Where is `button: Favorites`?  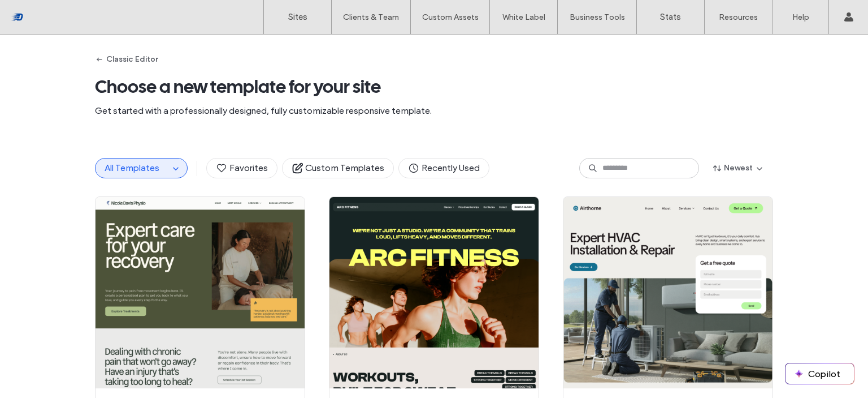 button: Favorites is located at coordinates (242, 168).